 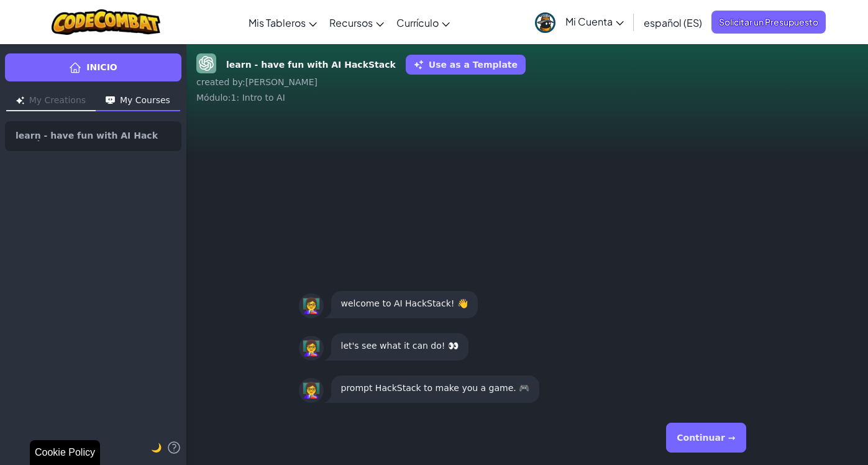 I want to click on div: Cookie Policy, so click(x=65, y=452).